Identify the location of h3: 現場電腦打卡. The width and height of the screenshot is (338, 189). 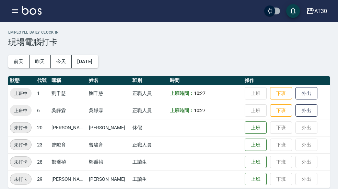
(169, 42).